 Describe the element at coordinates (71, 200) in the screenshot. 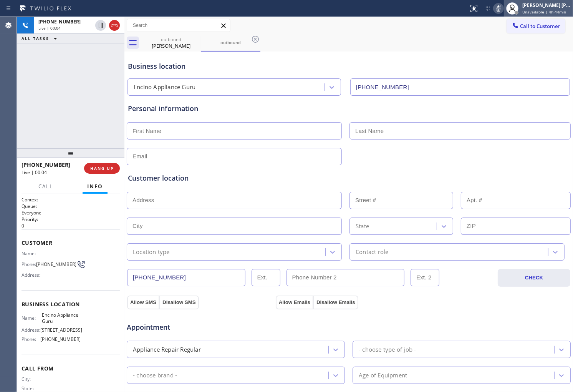

I see `h1: Context` at that location.